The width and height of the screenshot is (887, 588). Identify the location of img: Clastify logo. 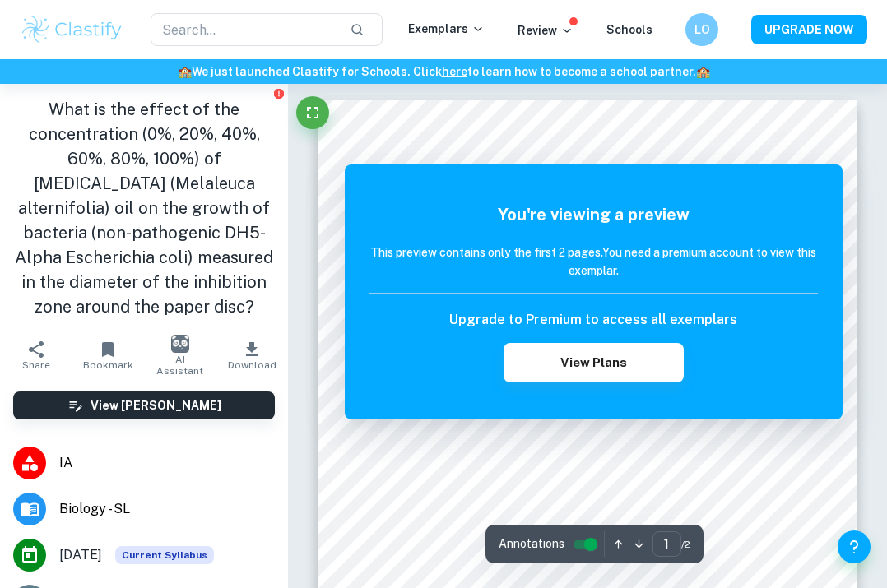
(72, 29).